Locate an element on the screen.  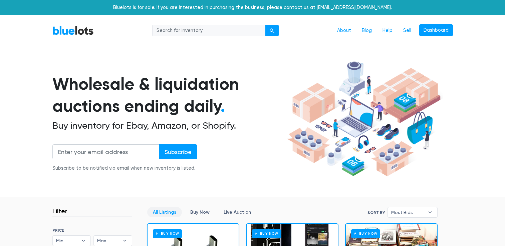
a: Help is located at coordinates (388, 31).